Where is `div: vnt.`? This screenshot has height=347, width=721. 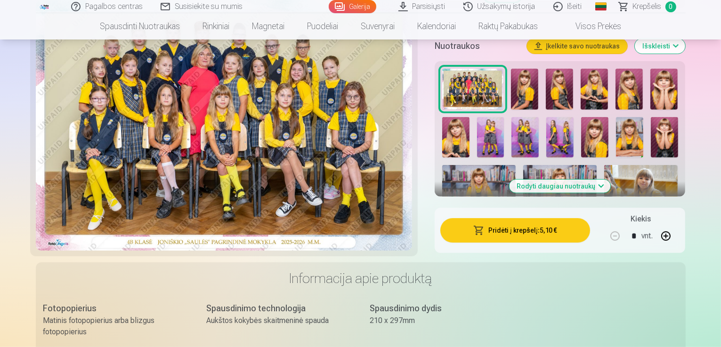 div: vnt. is located at coordinates (647, 236).